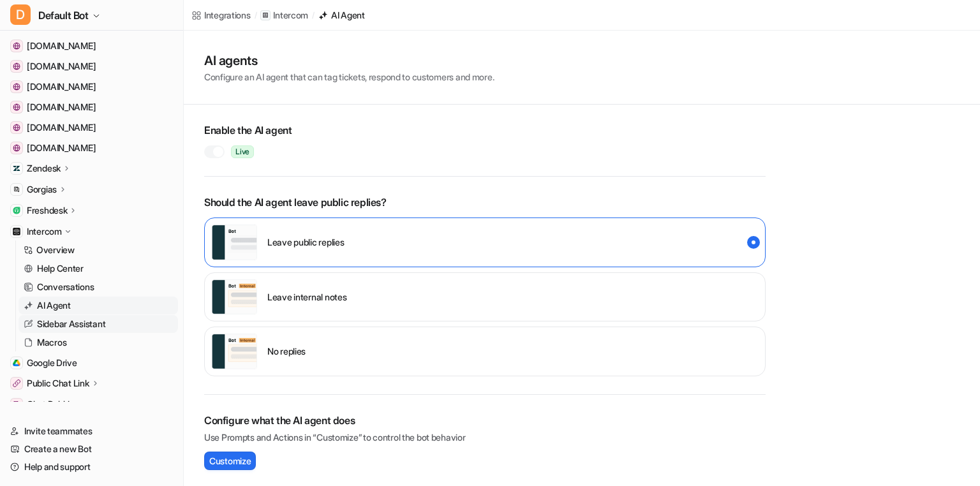 The height and width of the screenshot is (486, 980). What do you see at coordinates (307, 297) in the screenshot?
I see `p: Leave internal notes` at bounding box center [307, 297].